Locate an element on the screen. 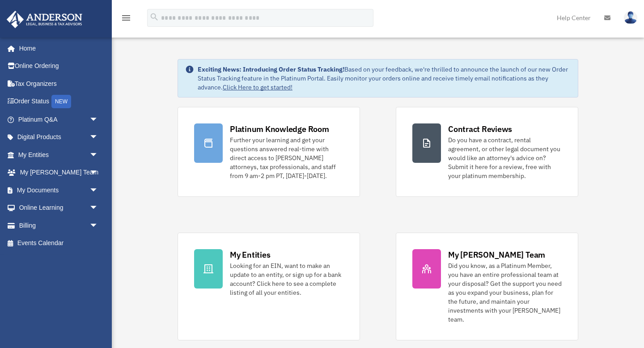 The width and height of the screenshot is (644, 348). i: menu is located at coordinates (126, 18).